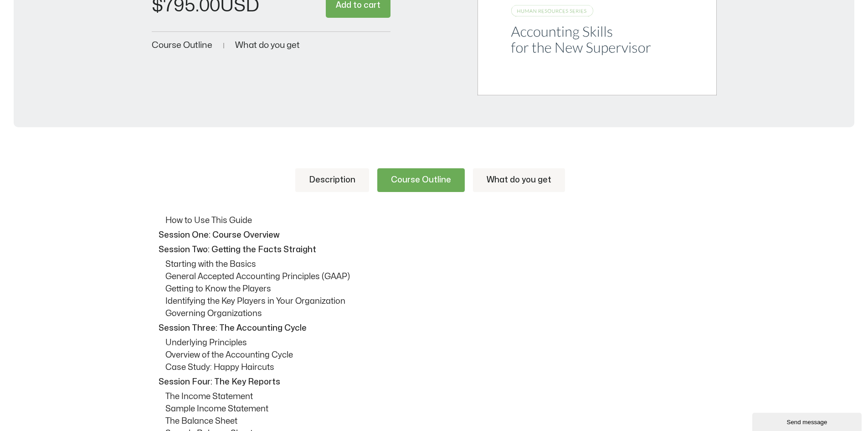  I want to click on p: General Accepted Accounting Principles (GAAP), so click(441, 276).